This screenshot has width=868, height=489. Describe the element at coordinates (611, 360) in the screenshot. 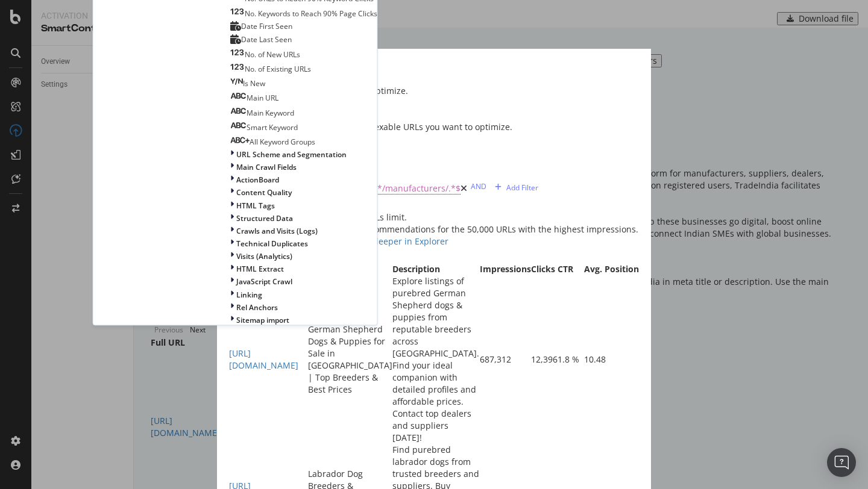

I see `div: 10.48` at that location.